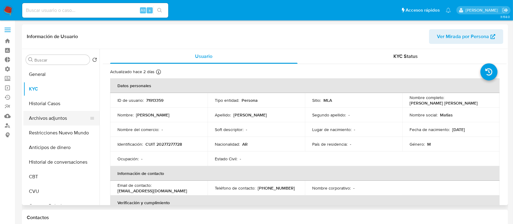 The height and width of the screenshot is (224, 513). Describe the element at coordinates (249, 100) in the screenshot. I see `p: Persona` at that location.